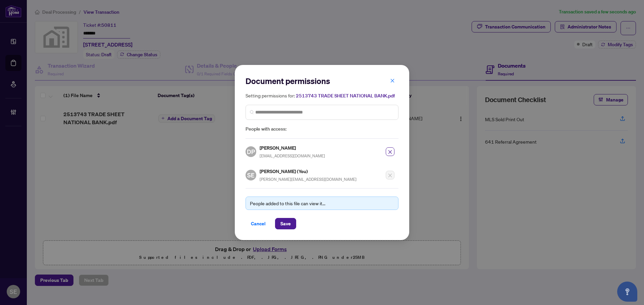 This screenshot has height=305, width=644. What do you see at coordinates (285, 224) in the screenshot?
I see `span: Save` at bounding box center [285, 224].